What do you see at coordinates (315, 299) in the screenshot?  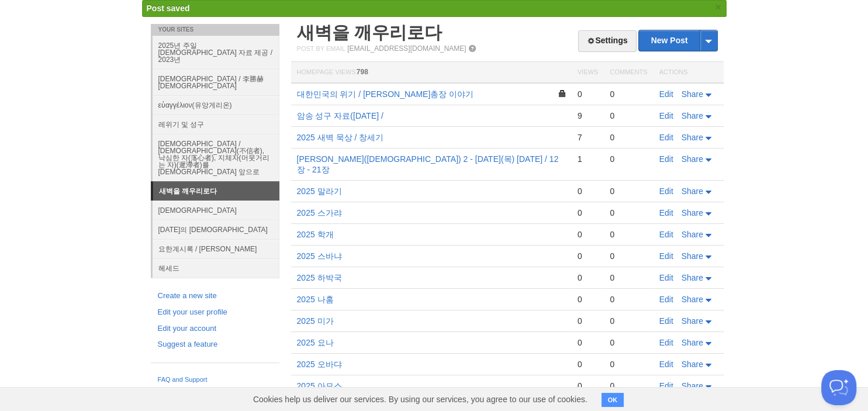 I see `a: 2025 나훔` at bounding box center [315, 299].